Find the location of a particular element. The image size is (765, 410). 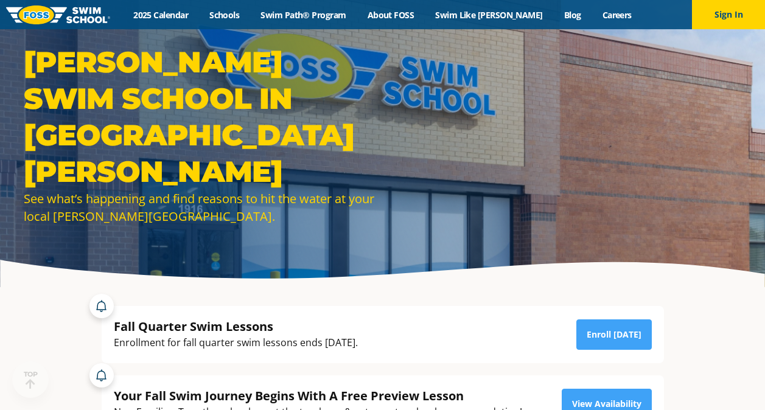

a: Swim Path® Program is located at coordinates (303, 15).